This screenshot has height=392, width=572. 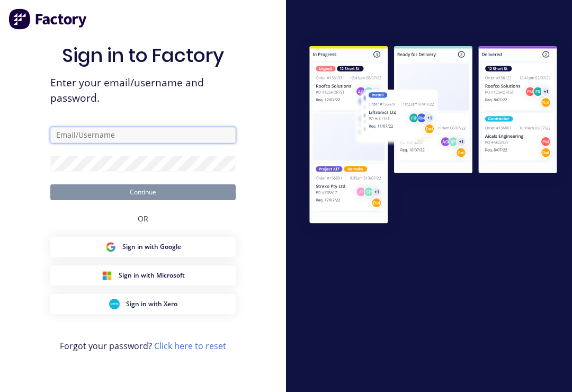 What do you see at coordinates (143, 247) in the screenshot?
I see `button: Google Sign inSign in with Google` at bounding box center [143, 247].